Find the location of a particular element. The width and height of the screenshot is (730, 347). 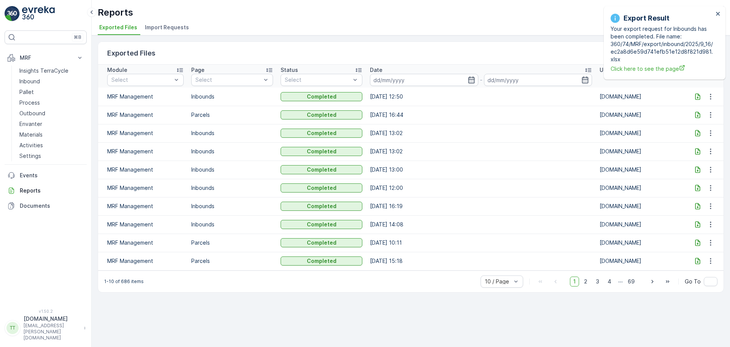

p: ⌘B is located at coordinates (78, 37).